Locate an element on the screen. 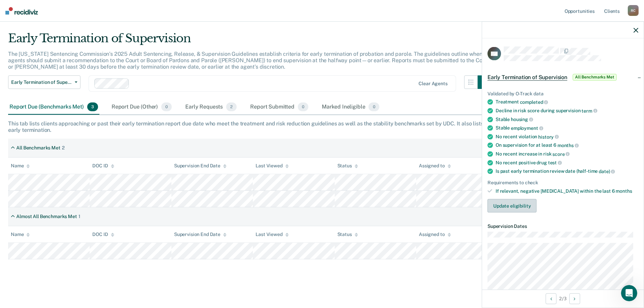 The height and width of the screenshot is (308, 644). div: No recent violation is located at coordinates (567, 136).